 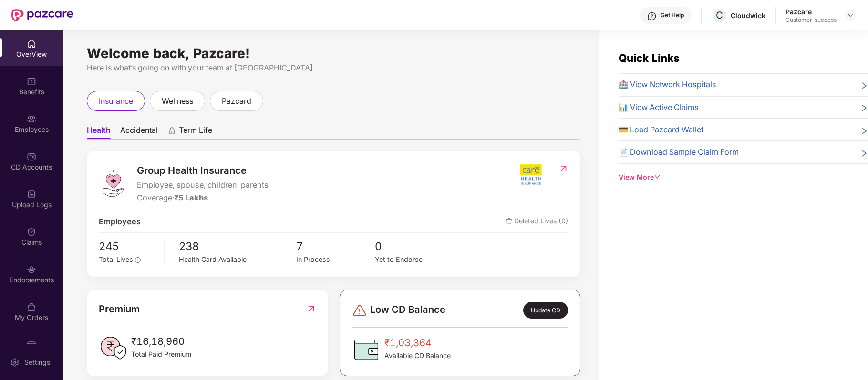 I want to click on img: svg+xml;base64,PHN2ZyBpZD0iQ0RfQWNjb3VudHMiIGRhdGEtbmFtZT0iQ0QgQWNjb3VudHMiIHhtbG5zPSJodHRwOi8vd3..., so click(x=31, y=157).